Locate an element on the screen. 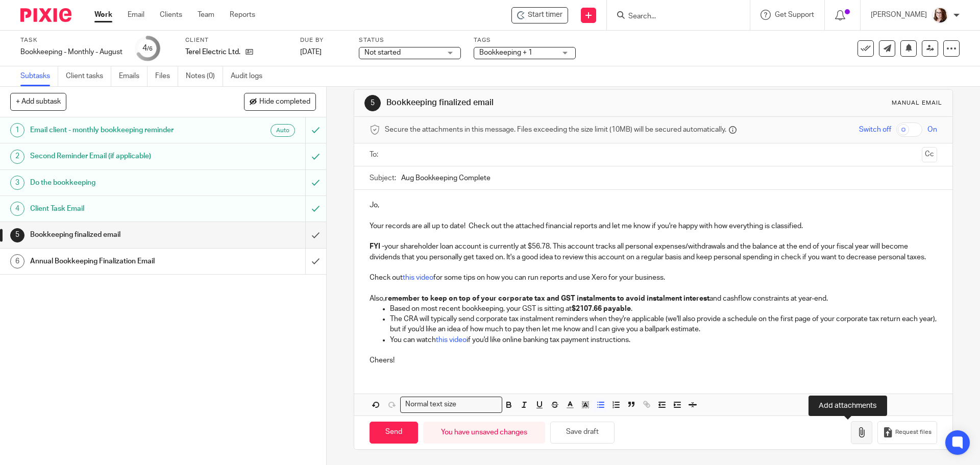 The width and height of the screenshot is (980, 465). a: Team is located at coordinates (206, 14).